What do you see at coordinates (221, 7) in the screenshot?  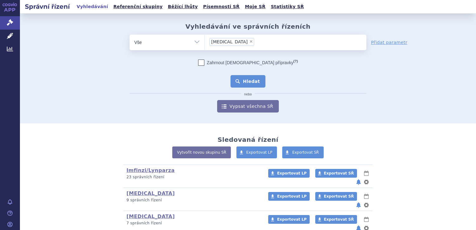 I see `a: Písemnosti SŘ` at bounding box center [221, 7].